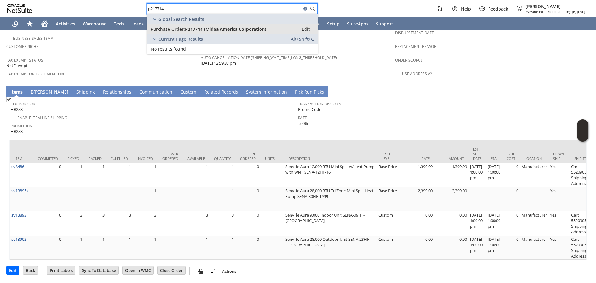 This screenshot has width=596, height=283. I want to click on span: R, so click(104, 92).